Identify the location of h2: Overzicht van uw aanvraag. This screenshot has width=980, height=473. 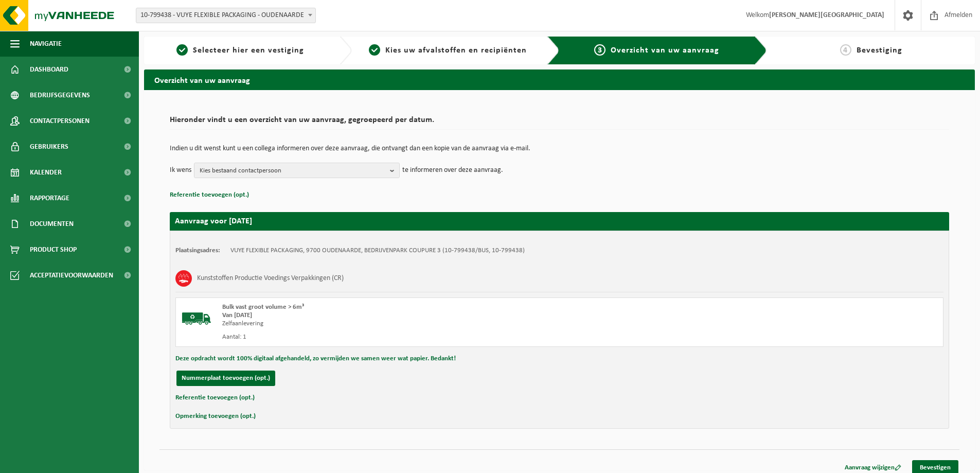
(559, 80).